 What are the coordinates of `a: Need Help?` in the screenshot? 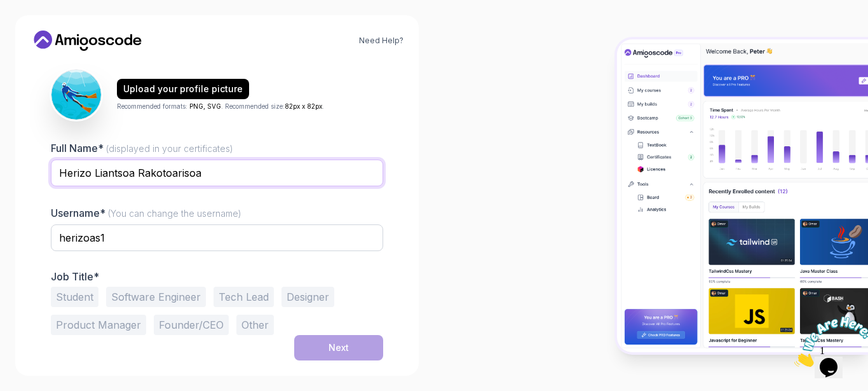 It's located at (382, 41).